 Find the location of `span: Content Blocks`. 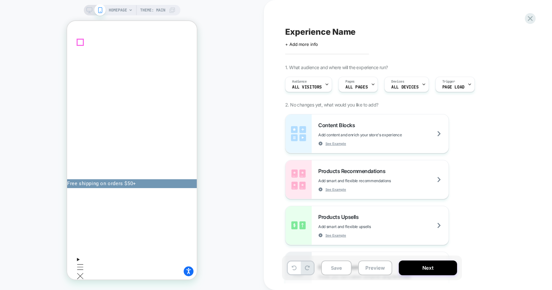

span: Content Blocks is located at coordinates (338, 125).